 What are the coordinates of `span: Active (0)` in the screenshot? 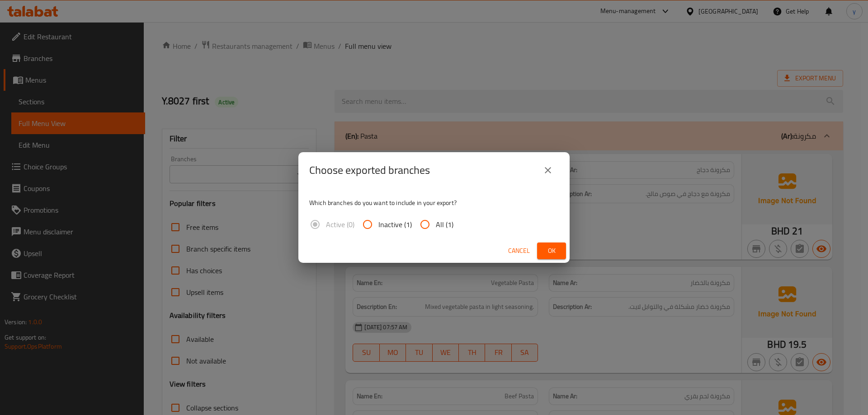 It's located at (340, 225).